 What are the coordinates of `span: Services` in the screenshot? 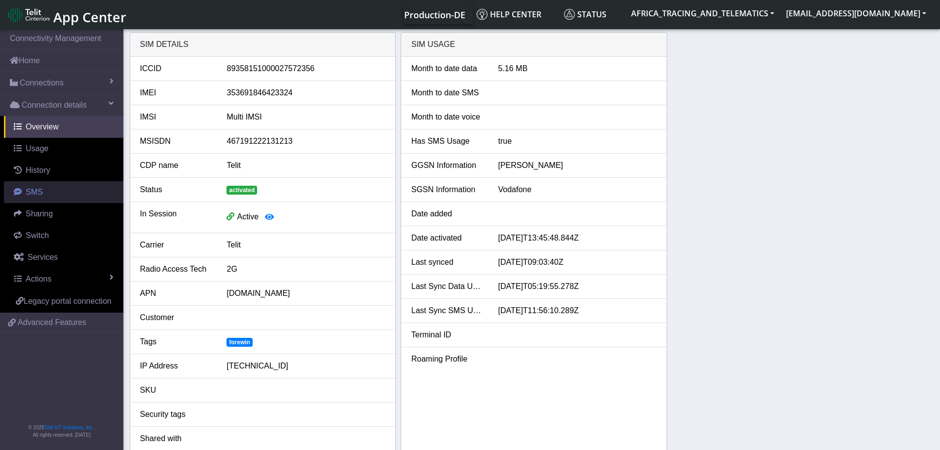 It's located at (42, 257).